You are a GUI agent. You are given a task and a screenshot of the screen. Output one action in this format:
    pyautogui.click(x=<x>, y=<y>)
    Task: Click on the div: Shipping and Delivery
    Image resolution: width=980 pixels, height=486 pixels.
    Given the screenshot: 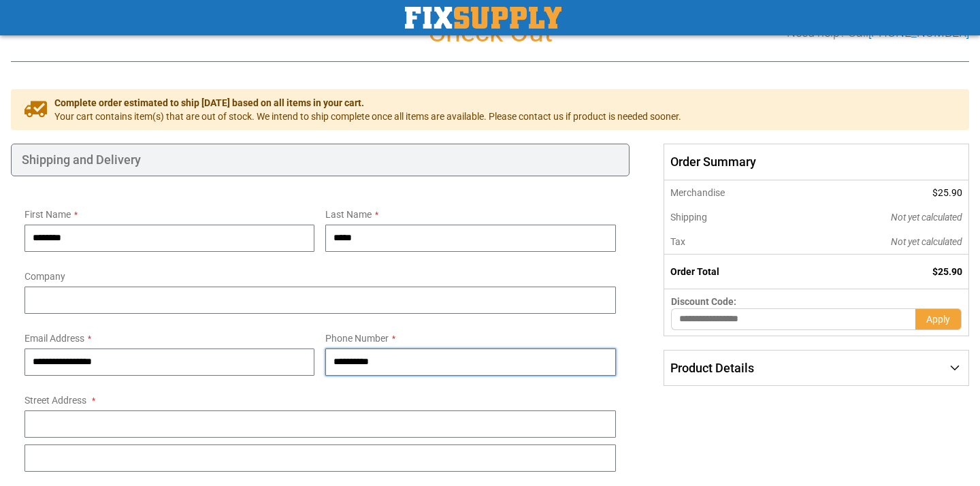 What is the action you would take?
    pyautogui.click(x=320, y=160)
    